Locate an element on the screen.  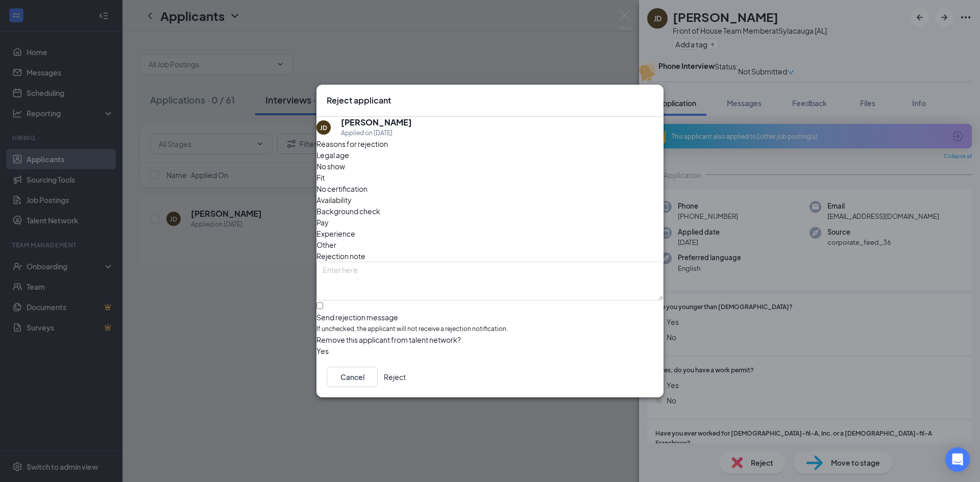
span: No certification is located at coordinates (342, 189).